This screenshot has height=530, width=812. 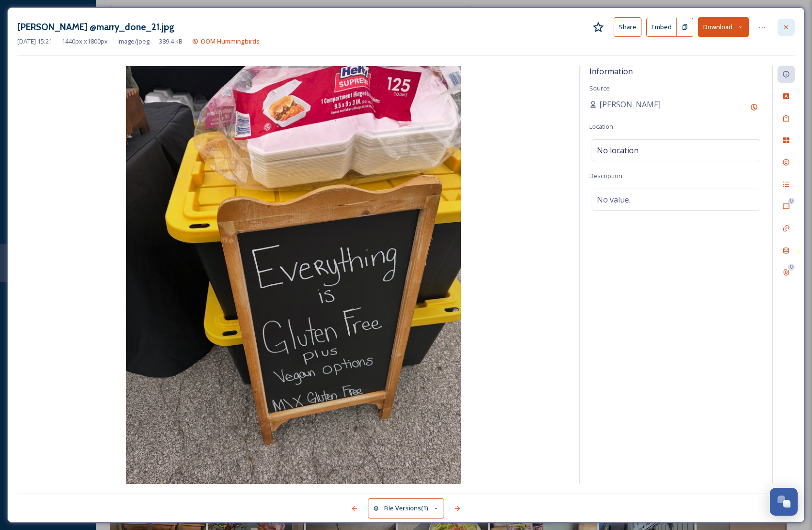 What do you see at coordinates (601, 127) in the screenshot?
I see `span: Location` at bounding box center [601, 127].